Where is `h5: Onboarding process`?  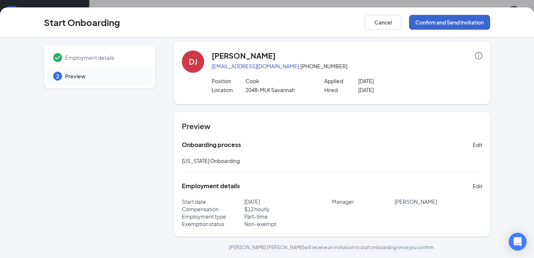
h5: Onboarding process is located at coordinates (211, 145).